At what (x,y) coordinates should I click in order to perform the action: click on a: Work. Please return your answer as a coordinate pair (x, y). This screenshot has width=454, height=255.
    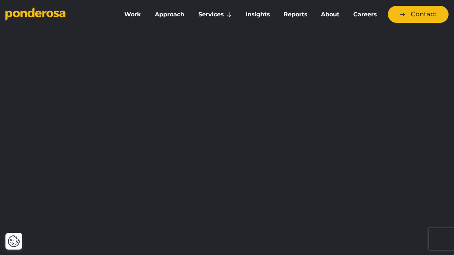
    Looking at the image, I should click on (133, 15).